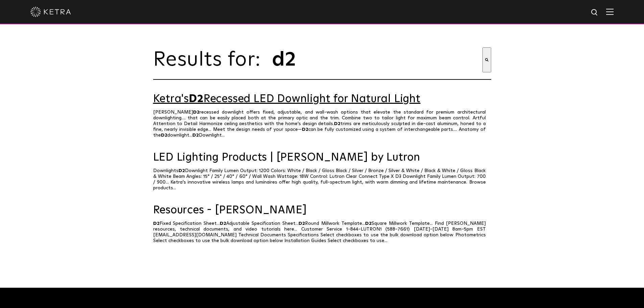 The width and height of the screenshot is (644, 308). I want to click on img: ketra-logo-2019-white, so click(51, 12).